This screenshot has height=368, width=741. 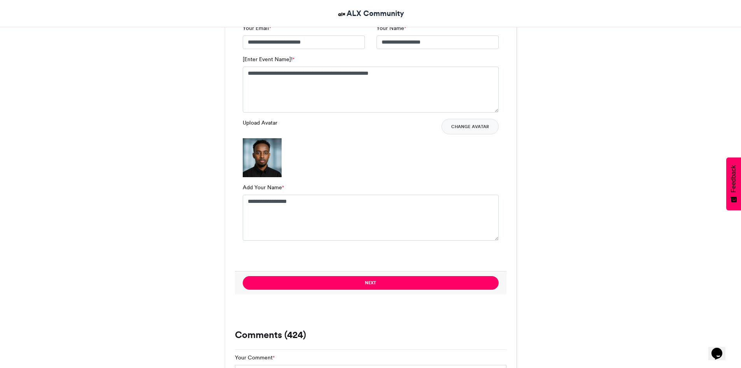 What do you see at coordinates (734, 184) in the screenshot?
I see `button: Feedback - Show survey` at bounding box center [734, 184].